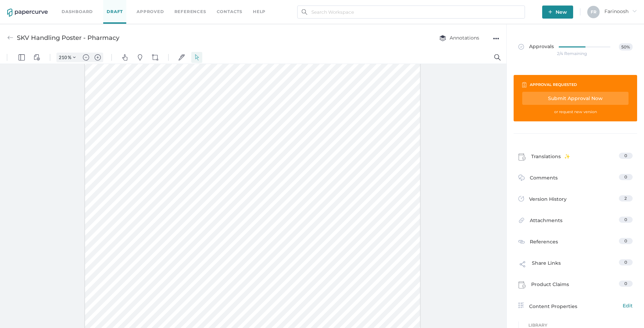  What do you see at coordinates (62, 6) in the screenshot?
I see `input: Set zoom` at bounding box center [62, 6].